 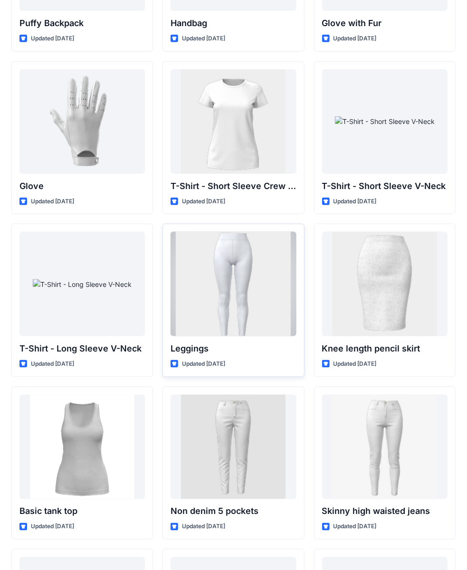 I want to click on p: T-Shirt - Short Sleeve Crew Neck, so click(x=233, y=186).